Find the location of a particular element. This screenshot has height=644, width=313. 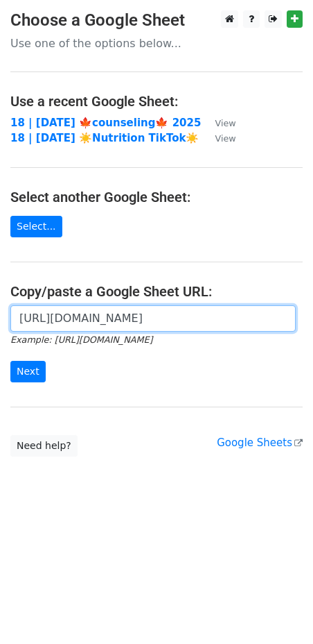

p: Use one of the options below... is located at coordinates (157, 43).